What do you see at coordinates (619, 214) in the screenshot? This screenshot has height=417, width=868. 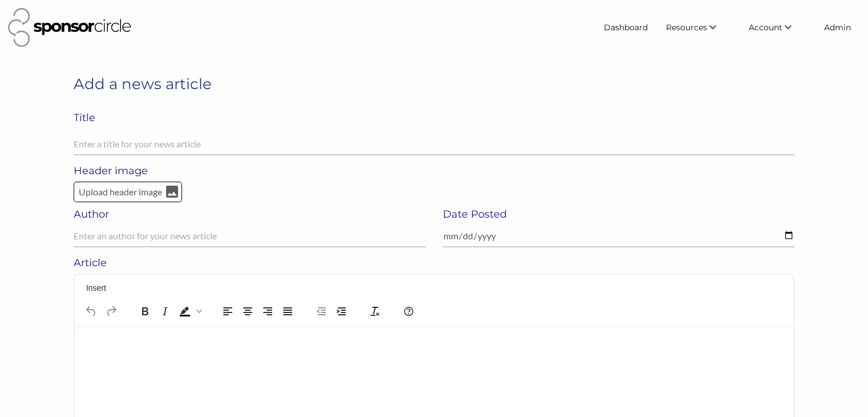 I see `h6: Date Posted` at bounding box center [619, 214].